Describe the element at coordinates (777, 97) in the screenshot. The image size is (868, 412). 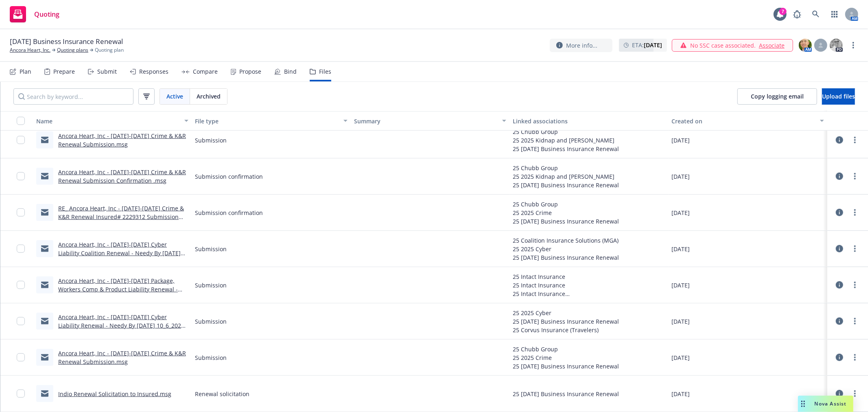
I see `button: Copy logging email` at that location.